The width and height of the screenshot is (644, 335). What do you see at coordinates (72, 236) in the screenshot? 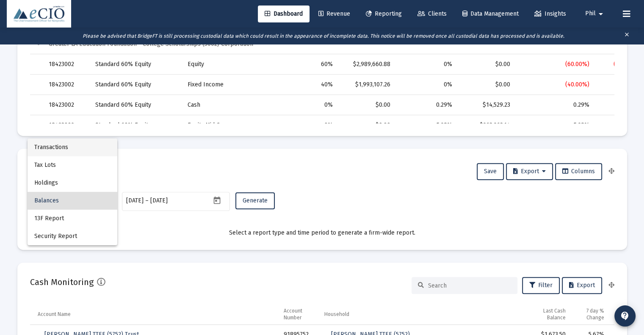
I see `span: Security Report` at bounding box center [72, 236].